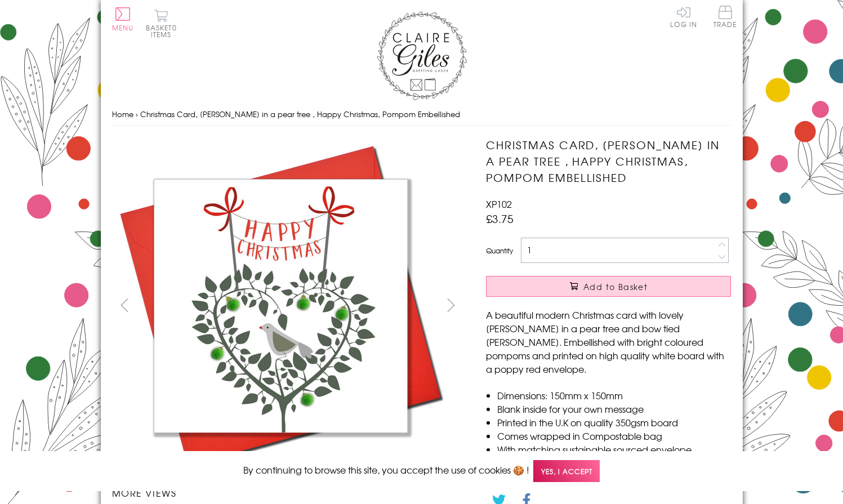  I want to click on span: £3.75, so click(499, 218).